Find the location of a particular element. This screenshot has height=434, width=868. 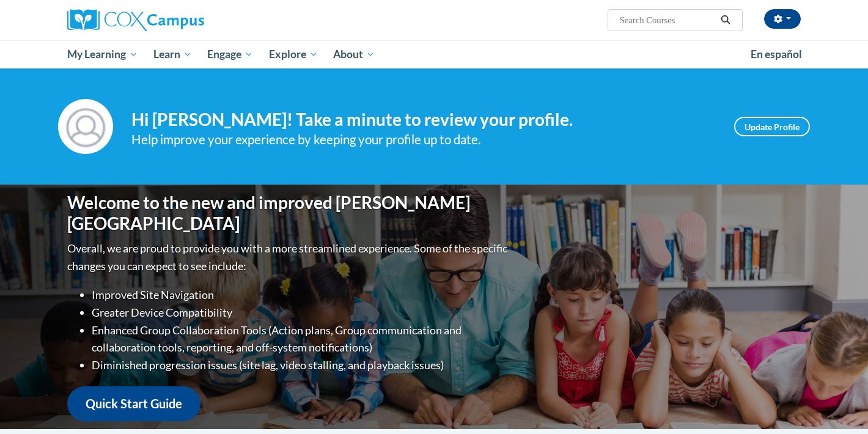

span: Learn is located at coordinates (172, 54).